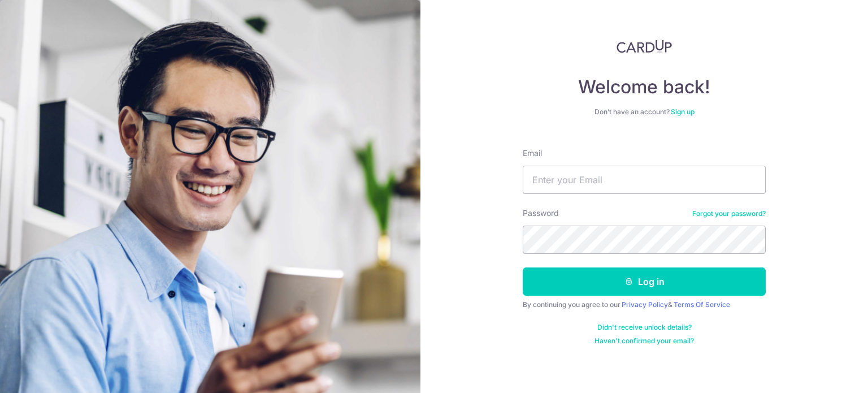  What do you see at coordinates (644, 87) in the screenshot?
I see `h4: Welcome back!` at bounding box center [644, 87].